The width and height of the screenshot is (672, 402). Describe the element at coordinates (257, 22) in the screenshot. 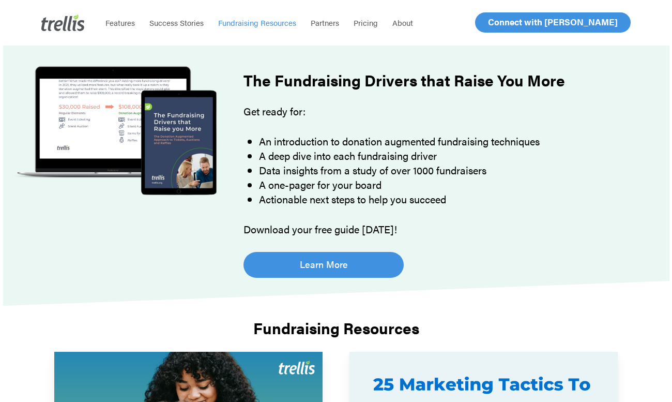

I see `span: Fundraising Resources` at that location.